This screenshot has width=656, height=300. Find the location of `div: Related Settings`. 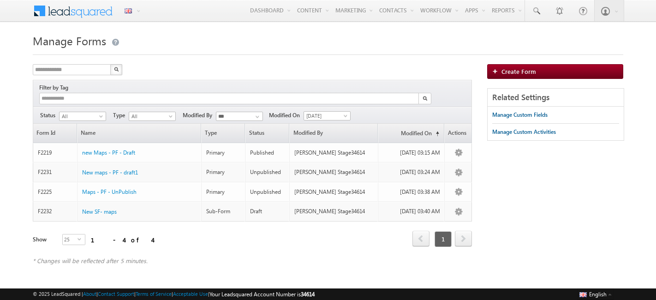

div: Related Settings is located at coordinates (556, 97).